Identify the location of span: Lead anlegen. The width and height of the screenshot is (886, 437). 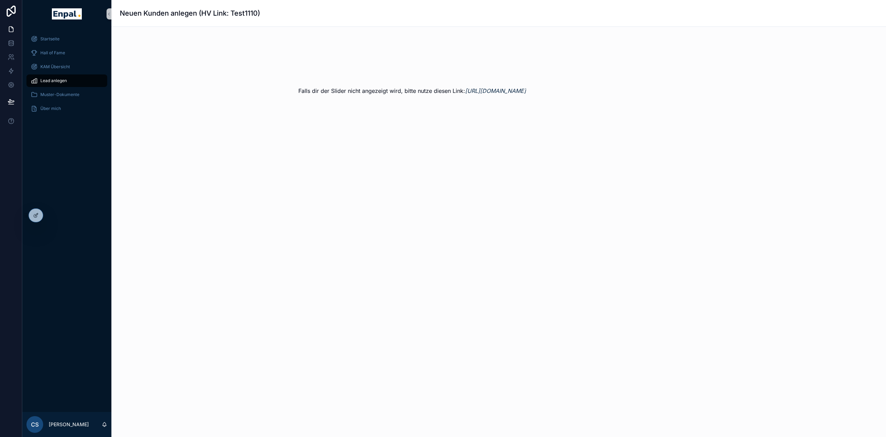
(54, 81).